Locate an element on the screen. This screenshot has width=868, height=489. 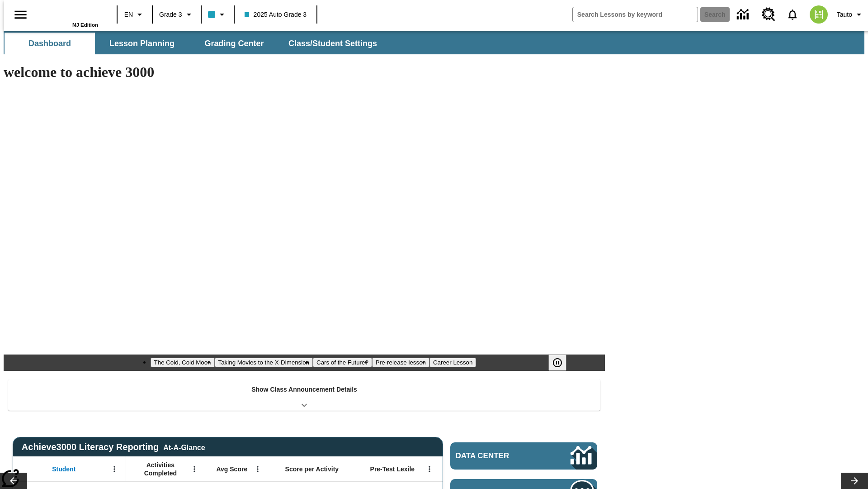
div: At-A-Glance is located at coordinates (184, 447).